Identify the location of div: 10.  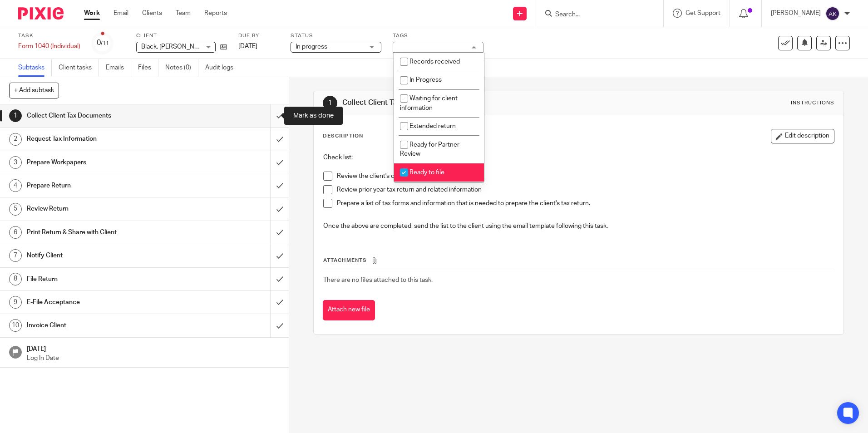
(16, 325).